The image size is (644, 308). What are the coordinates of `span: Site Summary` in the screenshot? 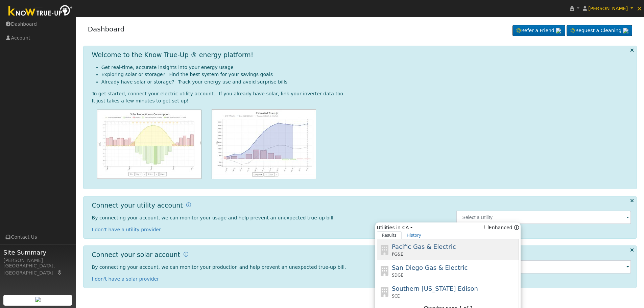 It's located at (38, 252).